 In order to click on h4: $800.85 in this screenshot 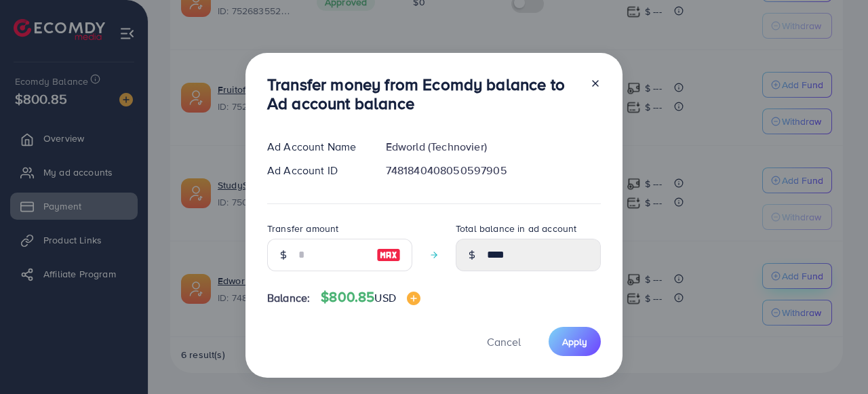, I will do `click(370, 297)`.